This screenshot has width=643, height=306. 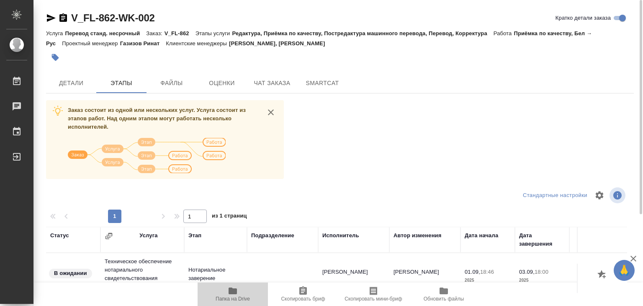 What do you see at coordinates (555, 195) in the screenshot?
I see `div: split button` at bounding box center [555, 195].